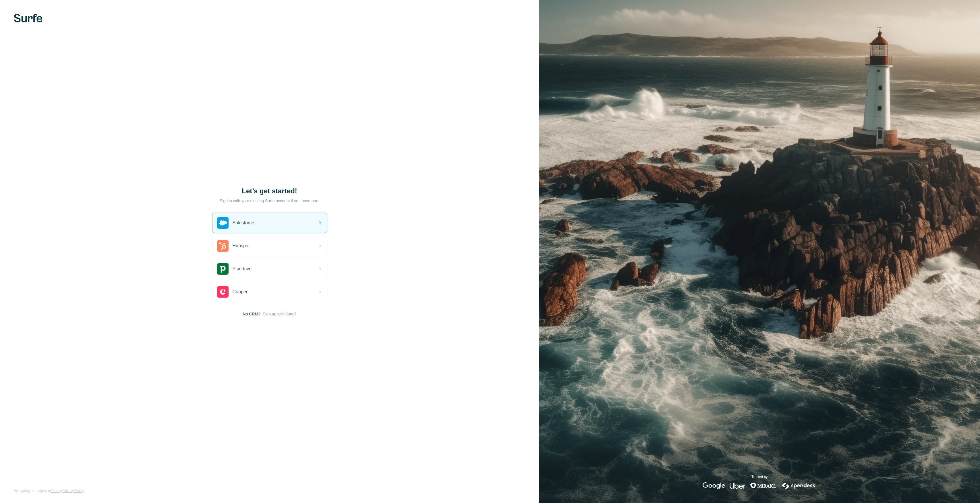 The image size is (980, 503). Describe the element at coordinates (222, 223) in the screenshot. I see `img: salesforce's logo` at that location.